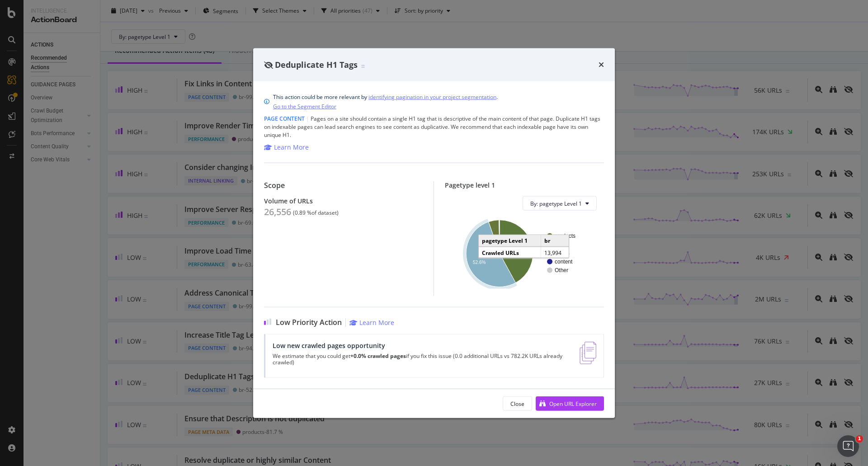 The image size is (868, 466). I want to click on button: By: pagetype Level 1, so click(560, 203).